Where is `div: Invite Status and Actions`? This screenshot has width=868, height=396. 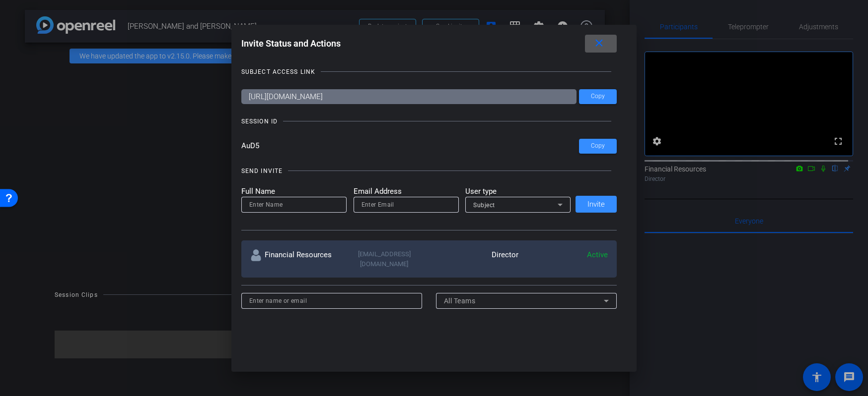 div: Invite Status and Actions is located at coordinates (429, 43).